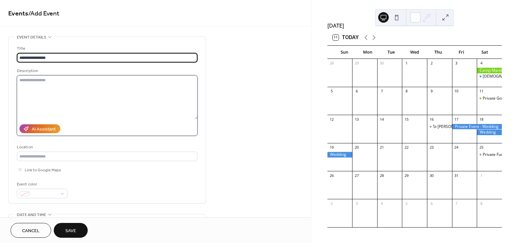  What do you see at coordinates (356, 176) in the screenshot?
I see `div: 27` at bounding box center [356, 176].